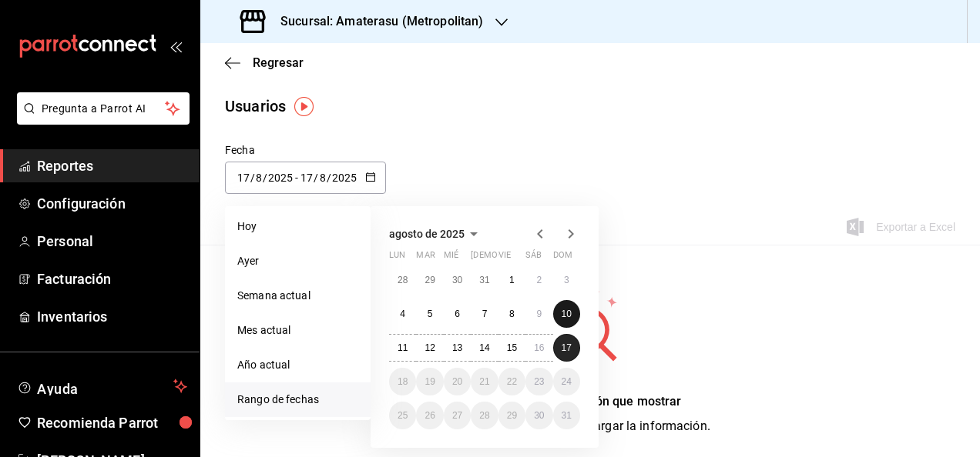 This screenshot has height=457, width=980. Describe the element at coordinates (484, 382) in the screenshot. I see `abbr: 21 de agosto de 2025` at that location.